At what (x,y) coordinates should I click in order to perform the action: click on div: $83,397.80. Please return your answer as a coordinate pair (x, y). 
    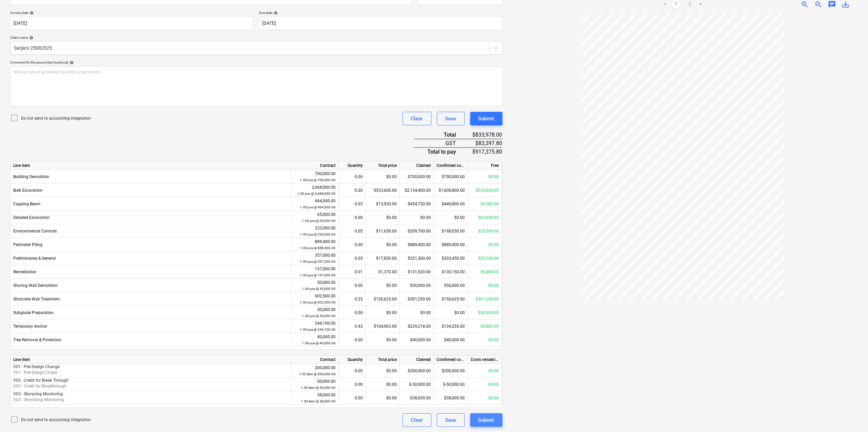
    Looking at the image, I should click on (485, 143).